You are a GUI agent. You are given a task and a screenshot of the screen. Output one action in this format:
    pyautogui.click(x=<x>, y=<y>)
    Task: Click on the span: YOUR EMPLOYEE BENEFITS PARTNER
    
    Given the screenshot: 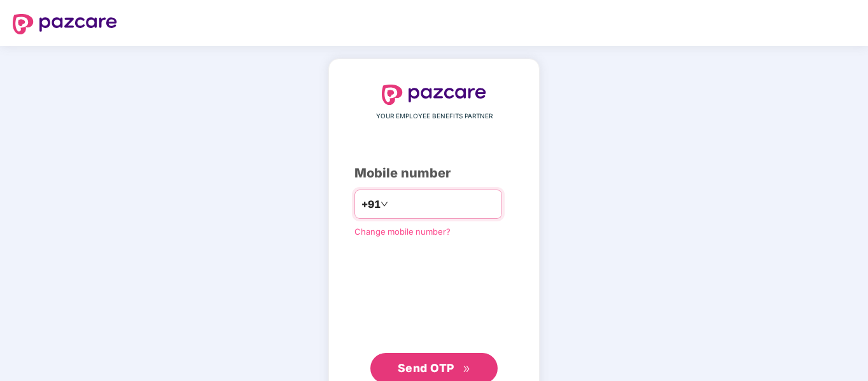 What is the action you would take?
    pyautogui.click(x=434, y=116)
    